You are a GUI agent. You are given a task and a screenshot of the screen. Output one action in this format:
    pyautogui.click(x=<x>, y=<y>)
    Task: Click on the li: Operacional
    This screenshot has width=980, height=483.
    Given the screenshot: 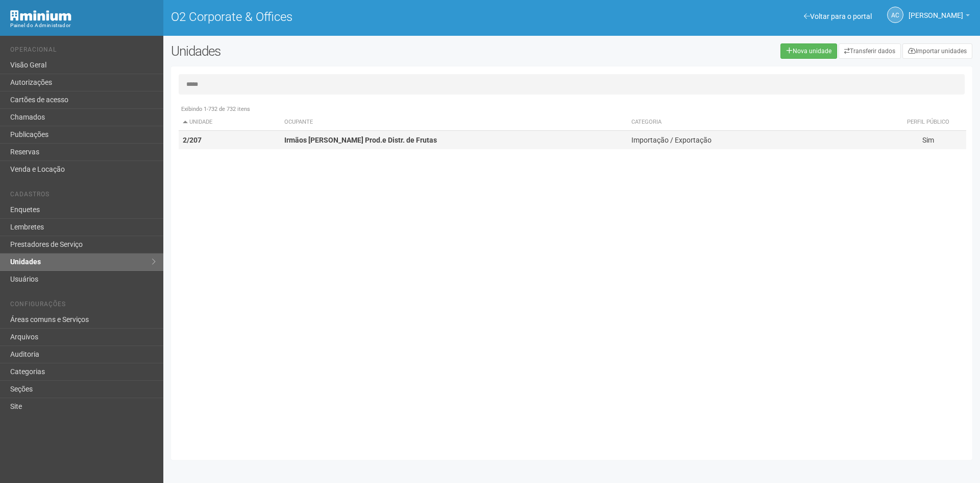 What is the action you would take?
    pyautogui.click(x=83, y=51)
    